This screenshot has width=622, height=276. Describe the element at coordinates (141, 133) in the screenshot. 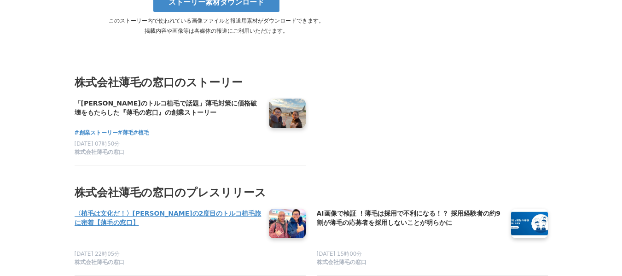

I see `a: #植毛` at that location.